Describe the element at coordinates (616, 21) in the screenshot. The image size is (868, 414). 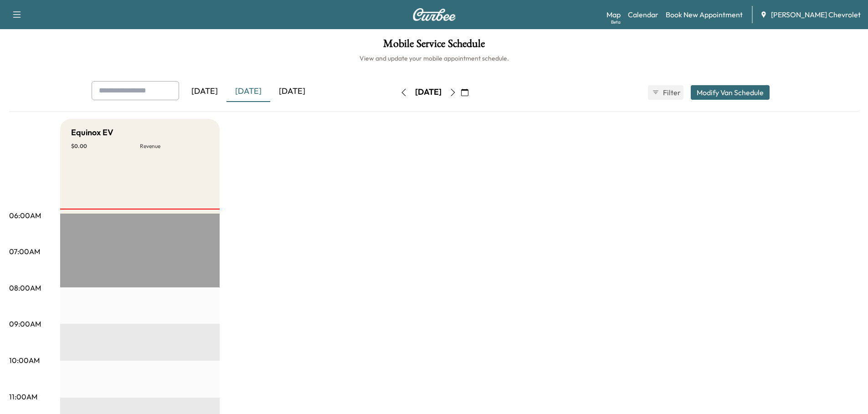
I see `div: Beta` at that location.